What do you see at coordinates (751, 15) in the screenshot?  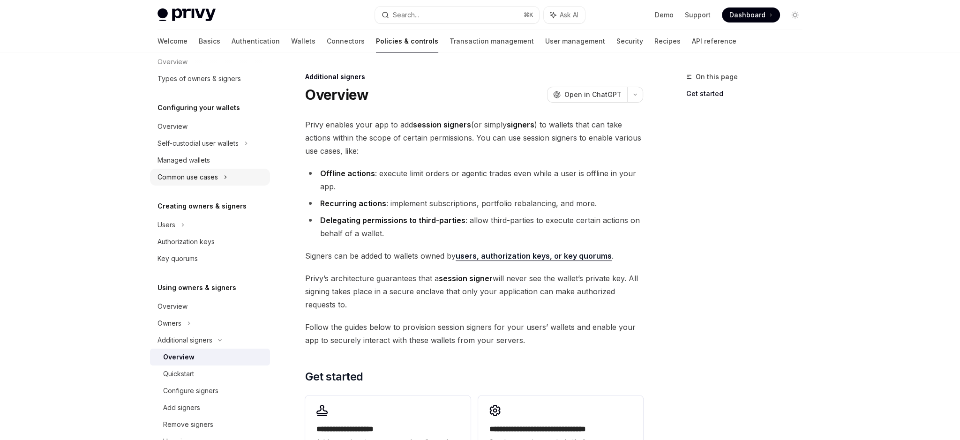 I see `a: Dashboard` at bounding box center [751, 15].